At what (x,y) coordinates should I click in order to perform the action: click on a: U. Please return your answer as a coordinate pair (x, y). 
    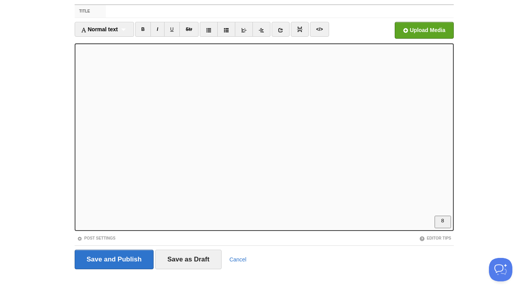
    Looking at the image, I should click on (172, 29).